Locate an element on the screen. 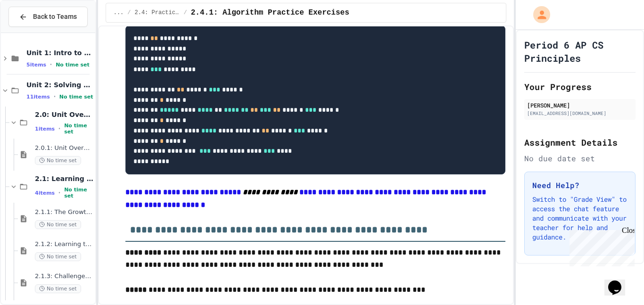  span: 2.1.1: The Growth Mindset is located at coordinates (64, 212).